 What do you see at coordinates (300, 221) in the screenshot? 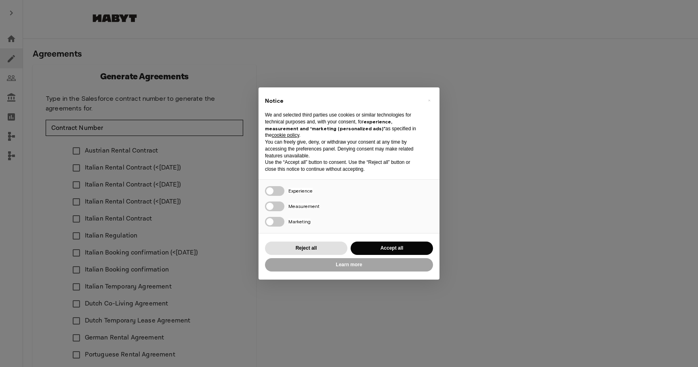
I see `span: Marketing` at bounding box center [300, 221].